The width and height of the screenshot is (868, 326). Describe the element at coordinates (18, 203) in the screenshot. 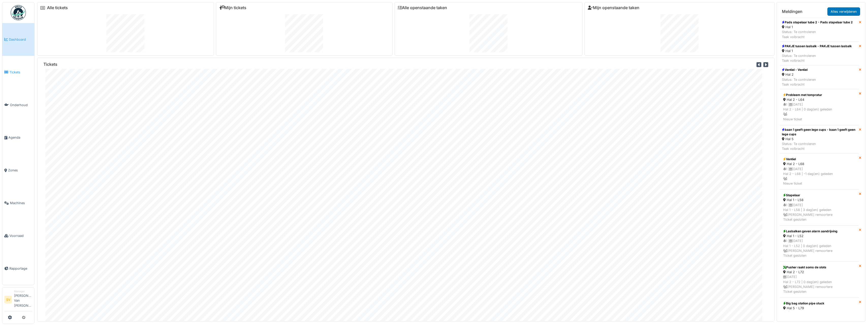

I see `a: Machines` at that location.